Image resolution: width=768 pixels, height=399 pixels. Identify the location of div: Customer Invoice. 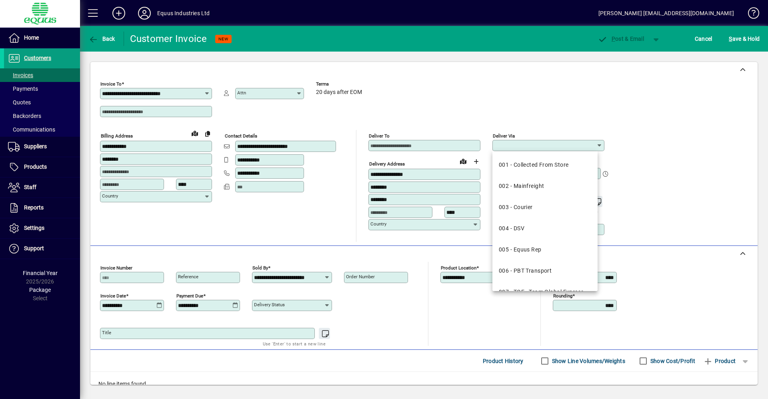
(168, 39).